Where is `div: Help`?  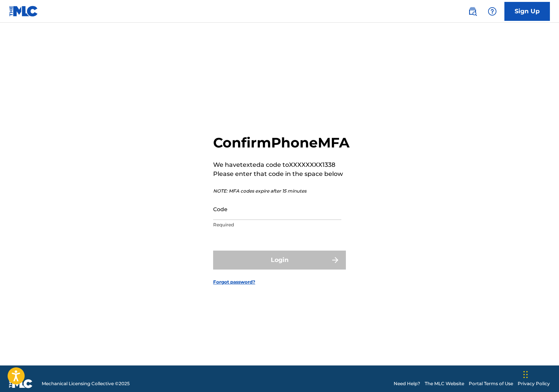
div: Help is located at coordinates (492, 11).